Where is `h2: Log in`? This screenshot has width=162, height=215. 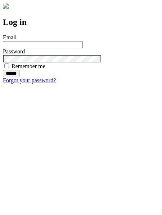
h2: Log in is located at coordinates (81, 22).